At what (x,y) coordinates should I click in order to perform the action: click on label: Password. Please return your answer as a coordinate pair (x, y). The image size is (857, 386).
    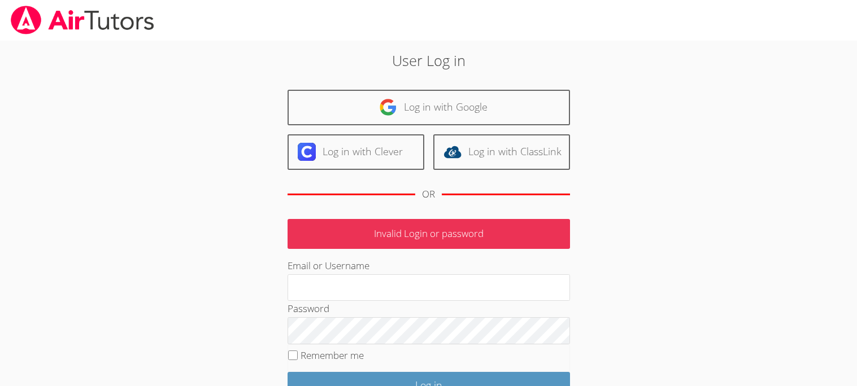
    Looking at the image, I should click on (308, 308).